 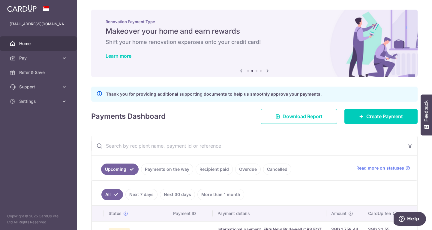 I want to click on span: Refer & Save, so click(x=39, y=72).